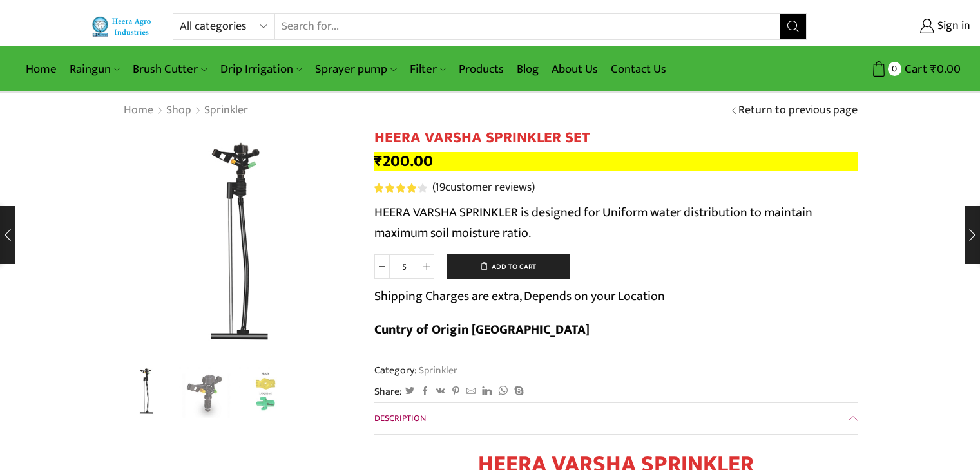  Describe the element at coordinates (528, 69) in the screenshot. I see `a: Blog` at that location.